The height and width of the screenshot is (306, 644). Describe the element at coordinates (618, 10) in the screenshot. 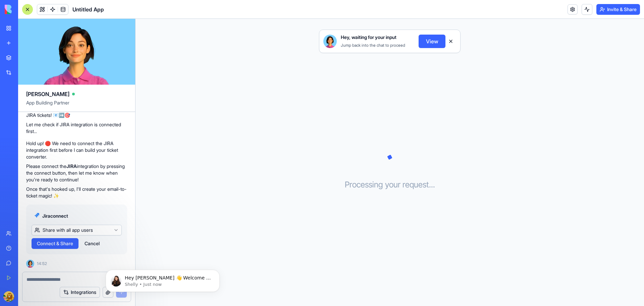

I see `button: Invite & Share` at that location.